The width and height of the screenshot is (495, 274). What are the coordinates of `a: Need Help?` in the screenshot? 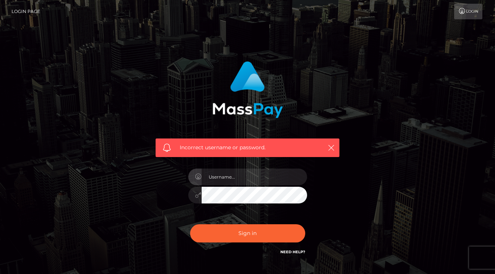 It's located at (293, 252).